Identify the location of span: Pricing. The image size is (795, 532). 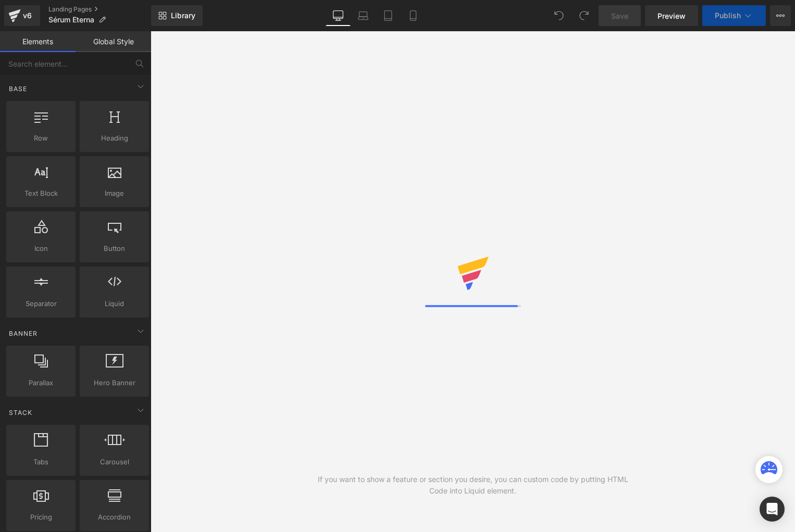
(41, 517).